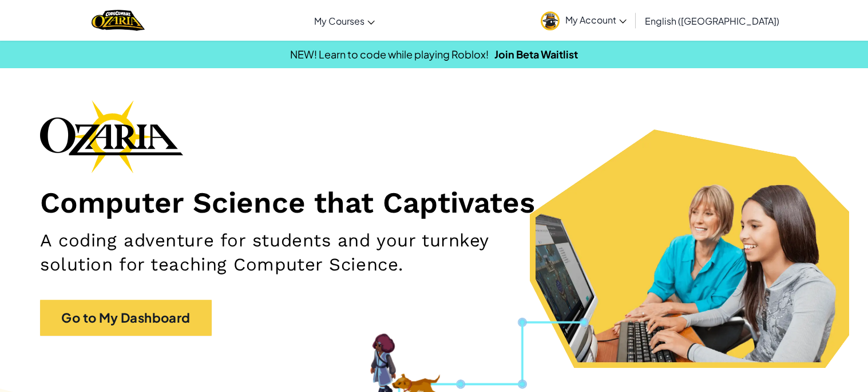 The height and width of the screenshot is (392, 868). Describe the element at coordinates (340, 21) in the screenshot. I see `span: My Courses` at that location.